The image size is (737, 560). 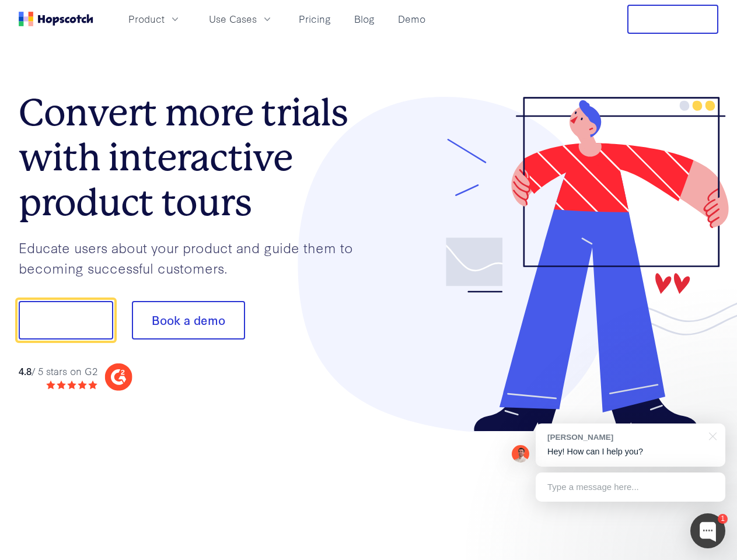 What do you see at coordinates (189, 321) in the screenshot?
I see `button: Book a demo` at bounding box center [189, 321].